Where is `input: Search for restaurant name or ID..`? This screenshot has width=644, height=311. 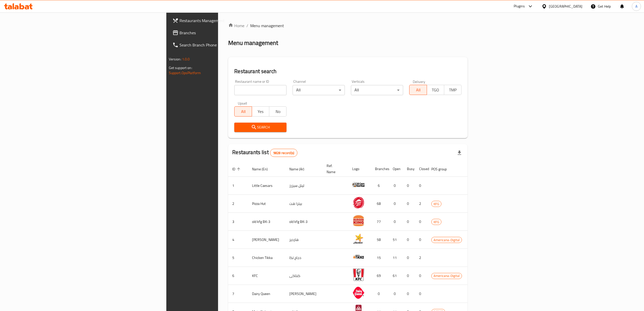 input: Search for restaurant name or ID.. is located at coordinates (260, 90).